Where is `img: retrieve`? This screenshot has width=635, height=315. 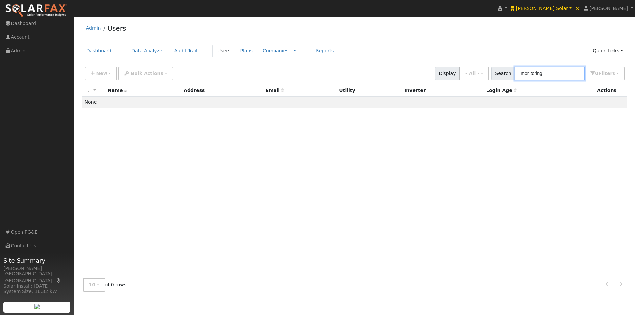
img: retrieve is located at coordinates (37, 307).